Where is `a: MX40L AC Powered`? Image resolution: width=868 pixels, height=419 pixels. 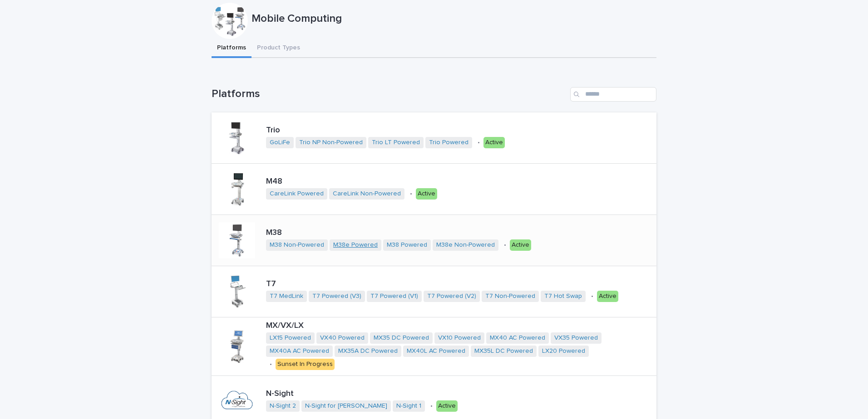 a: MX40L AC Powered is located at coordinates (436, 351).